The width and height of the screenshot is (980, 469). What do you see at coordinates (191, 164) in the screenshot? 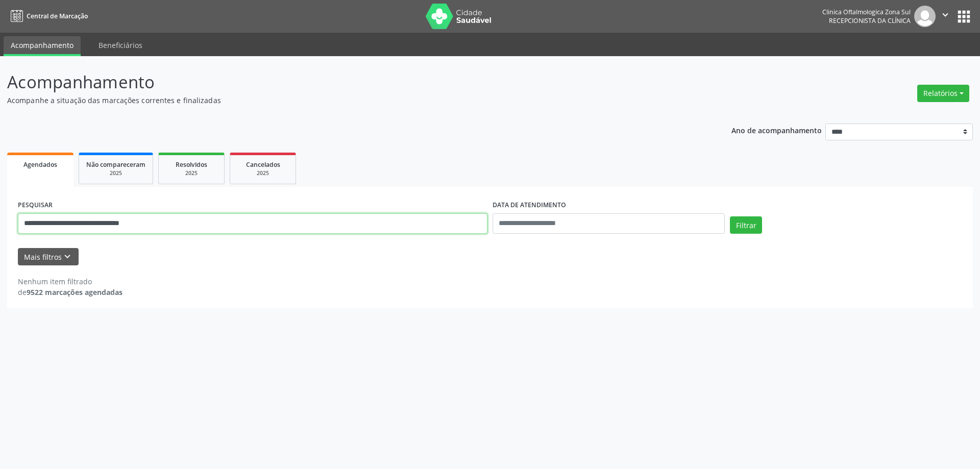
I see `span: Resolvidos` at bounding box center [191, 164].